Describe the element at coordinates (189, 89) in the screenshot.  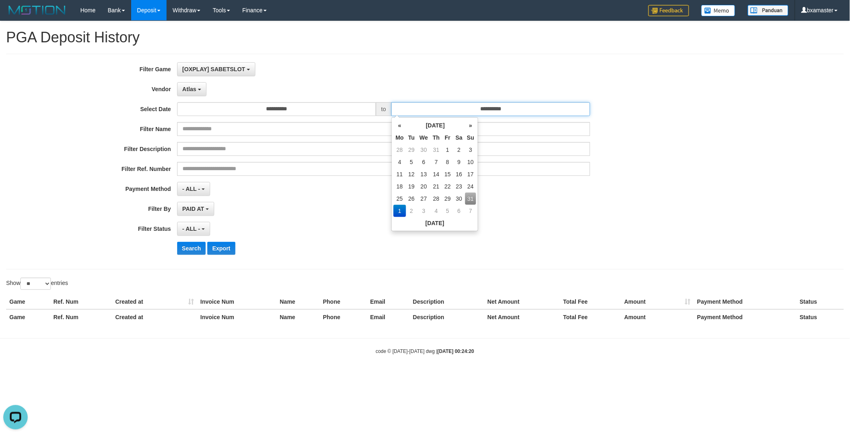
I see `span: Atlas` at that location.